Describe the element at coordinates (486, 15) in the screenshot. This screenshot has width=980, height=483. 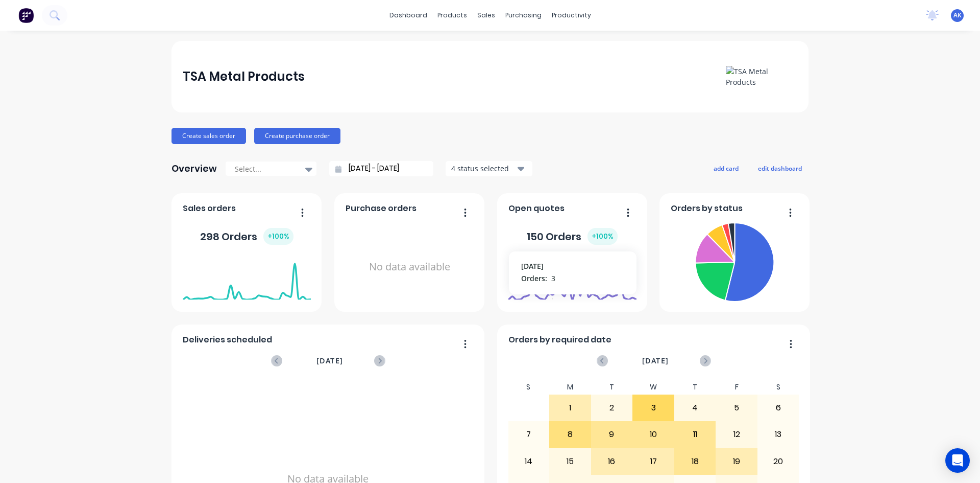
I see `div: sales` at that location.